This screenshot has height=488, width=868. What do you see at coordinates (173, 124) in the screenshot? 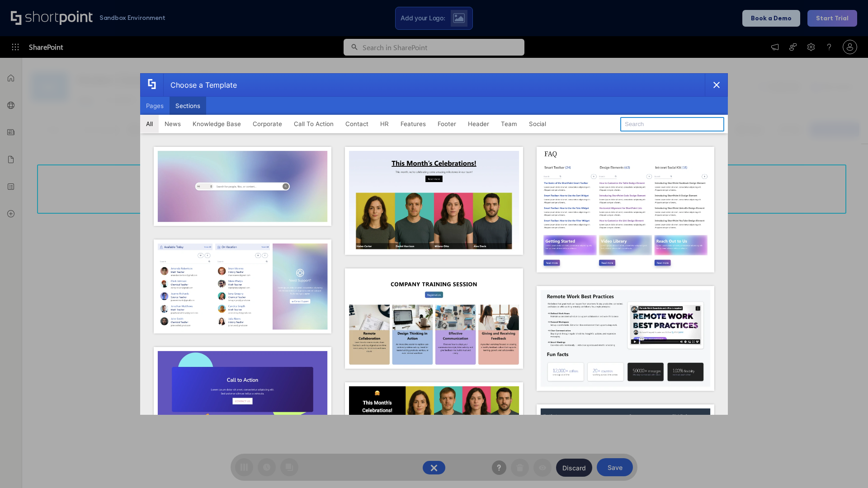
I see `button: News` at bounding box center [173, 124].